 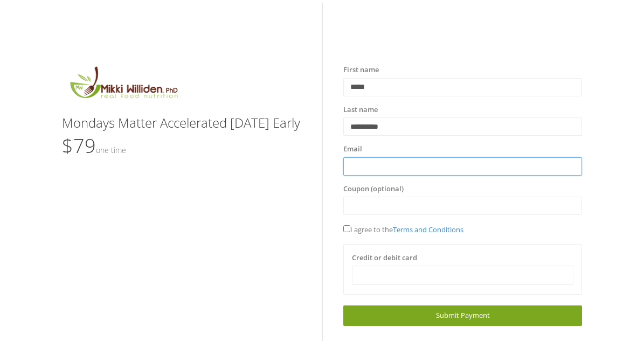 I want to click on a: Submit Payment, so click(x=462, y=315).